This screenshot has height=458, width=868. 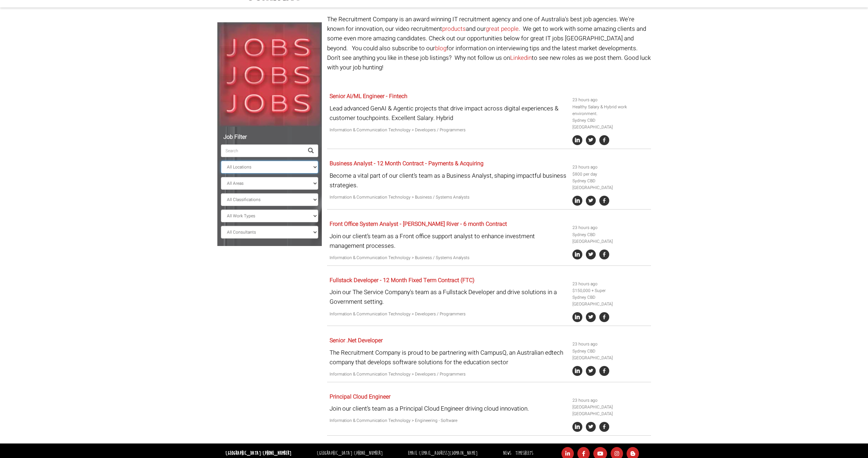 What do you see at coordinates (269, 138) in the screenshot?
I see `h5: Job Filter` at bounding box center [269, 138].